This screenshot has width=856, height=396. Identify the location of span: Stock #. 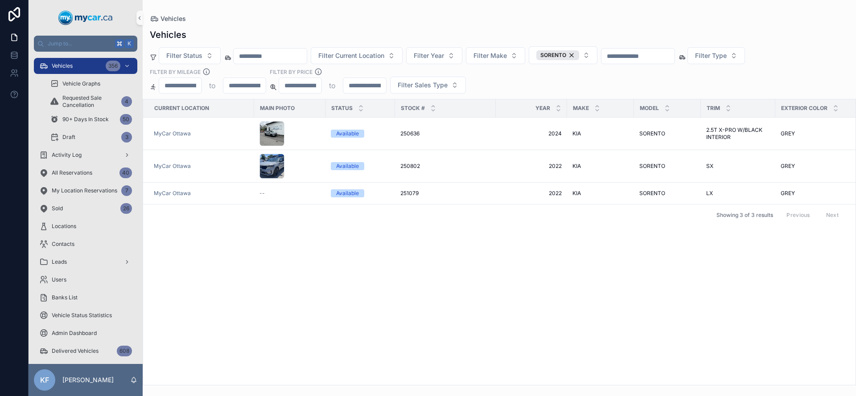
(413, 108).